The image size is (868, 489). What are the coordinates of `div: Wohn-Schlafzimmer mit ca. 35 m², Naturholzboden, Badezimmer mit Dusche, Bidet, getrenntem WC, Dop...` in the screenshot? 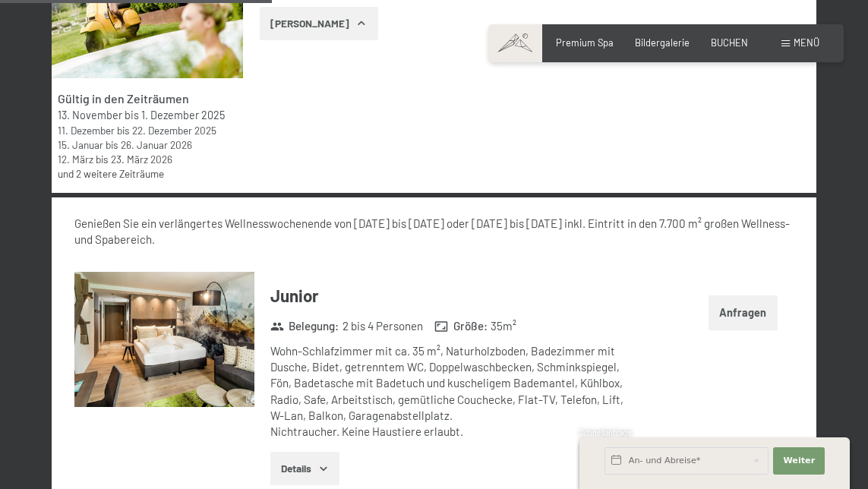 It's located at (451, 392).